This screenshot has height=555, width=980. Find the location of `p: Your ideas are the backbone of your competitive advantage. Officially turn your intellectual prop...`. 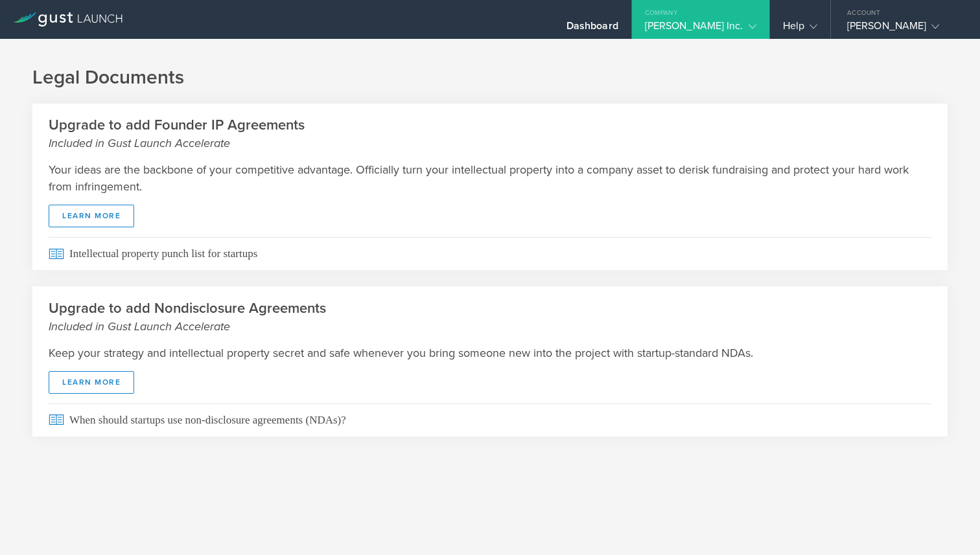

p: Your ideas are the backbone of your competitive advantage. Officially turn your intellectual prop... is located at coordinates (490, 178).